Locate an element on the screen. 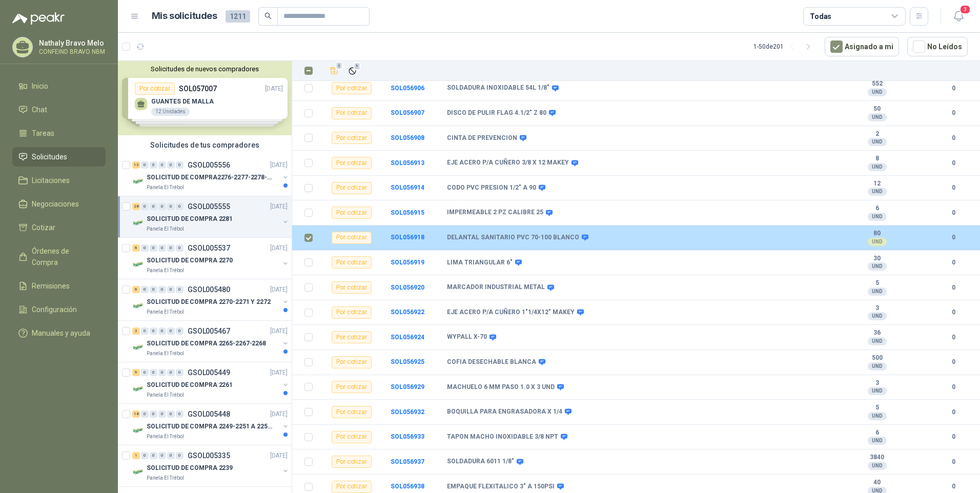 The image size is (980, 493). b: SOL056907 is located at coordinates (407, 113).